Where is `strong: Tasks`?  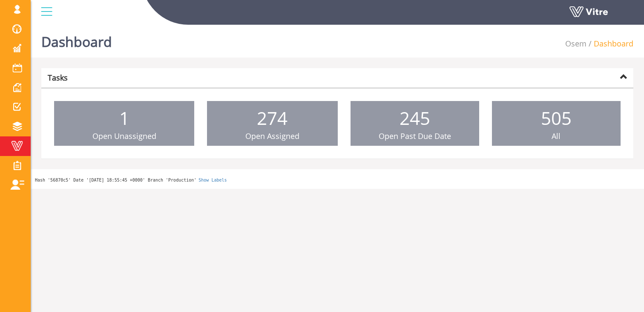 strong: Tasks is located at coordinates (57, 77).